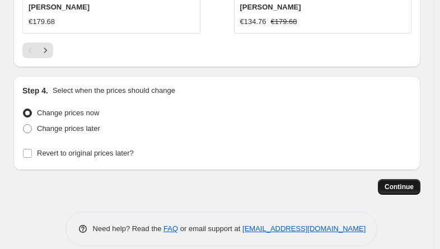 The height and width of the screenshot is (249, 440). Describe the element at coordinates (37, 50) in the screenshot. I see `nav: Pagination` at that location.